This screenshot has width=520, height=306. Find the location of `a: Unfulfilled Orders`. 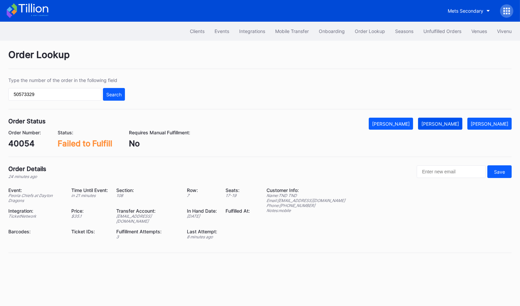

a: Unfulfilled Orders is located at coordinates (442, 31).